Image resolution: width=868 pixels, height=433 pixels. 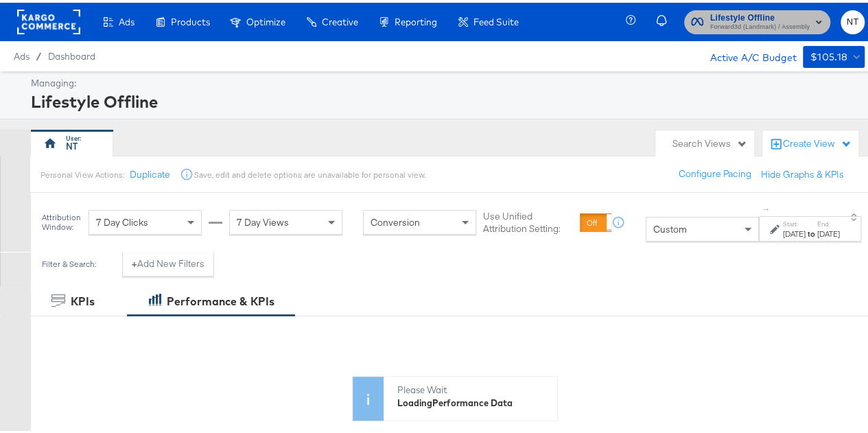 What do you see at coordinates (757, 19) in the screenshot?
I see `button: Lifestyle OfflineForward3d (Landmark) / Assembly` at bounding box center [757, 19].